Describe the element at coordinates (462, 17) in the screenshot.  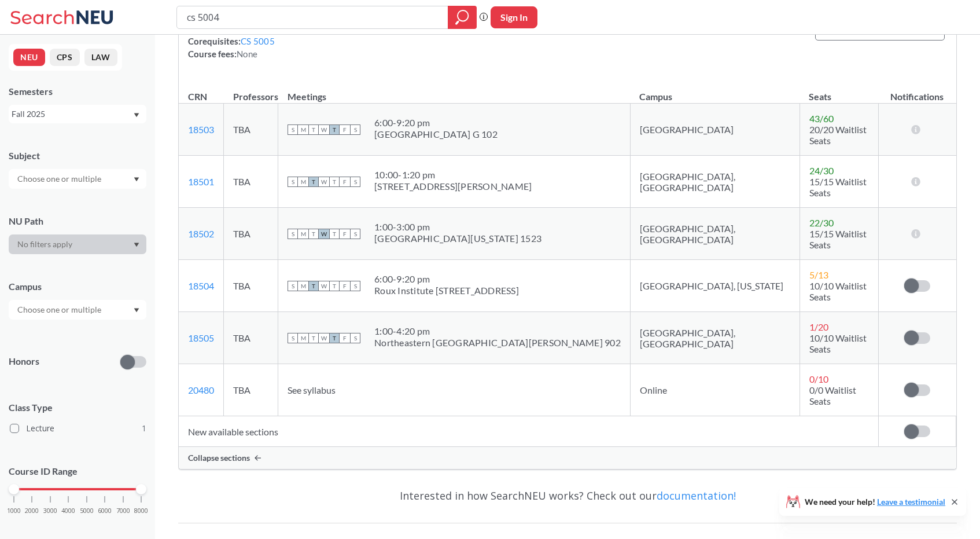
I see `svg: magnifying glass` at that location.